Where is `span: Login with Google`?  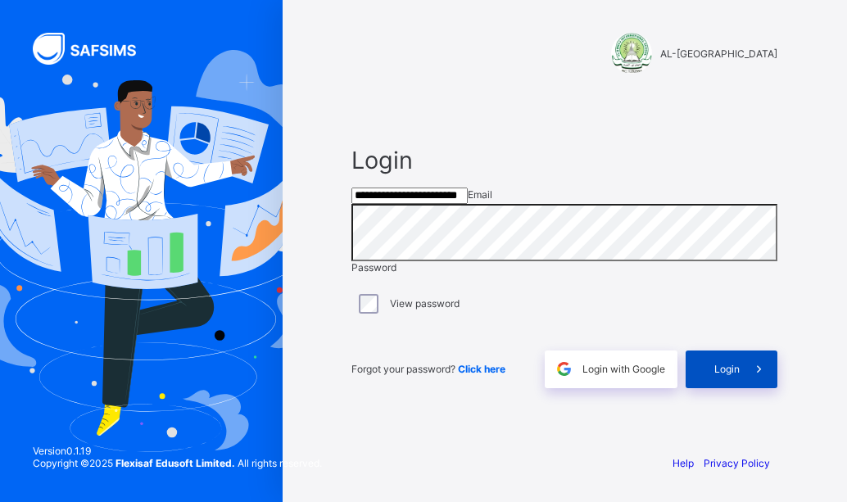
span: Login with Google is located at coordinates (623, 369).